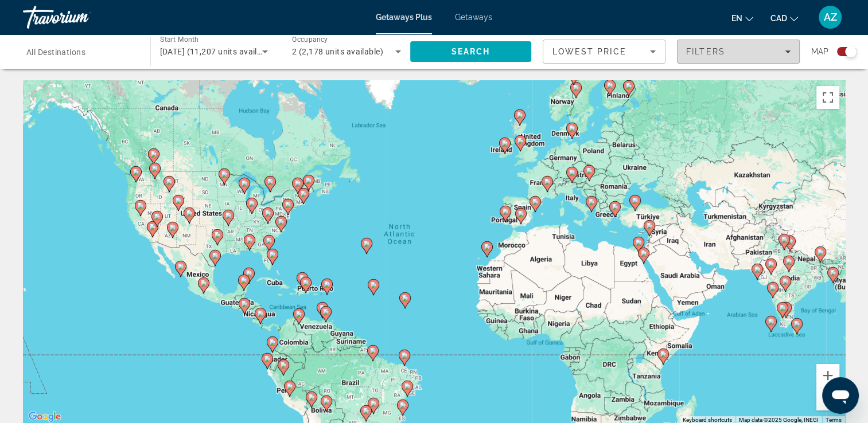 This screenshot has height=423, width=868. What do you see at coordinates (473, 17) in the screenshot?
I see `a: Getaways` at bounding box center [473, 17].